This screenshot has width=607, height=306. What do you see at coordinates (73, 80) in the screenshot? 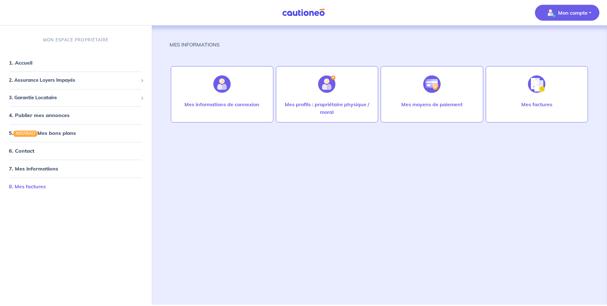
I see `span: 2. Assurance Loyers Impayés` at bounding box center [73, 80].